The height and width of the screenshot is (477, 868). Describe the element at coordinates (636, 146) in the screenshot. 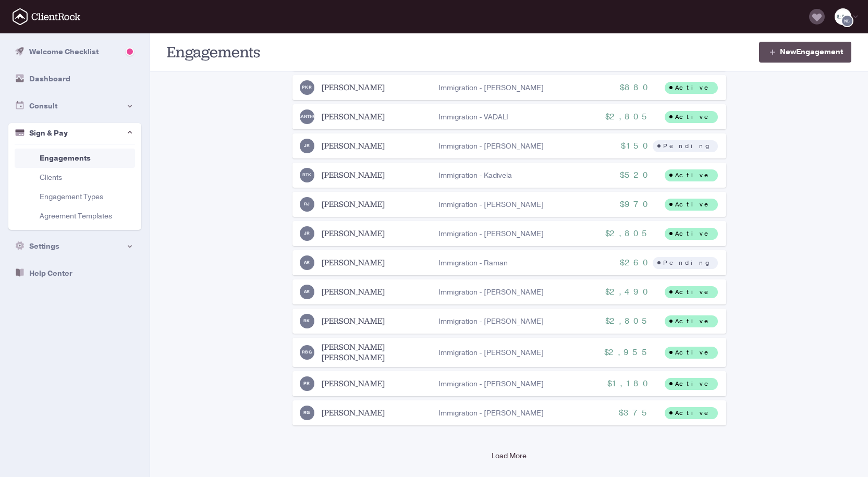

I see `div: $150` at that location.